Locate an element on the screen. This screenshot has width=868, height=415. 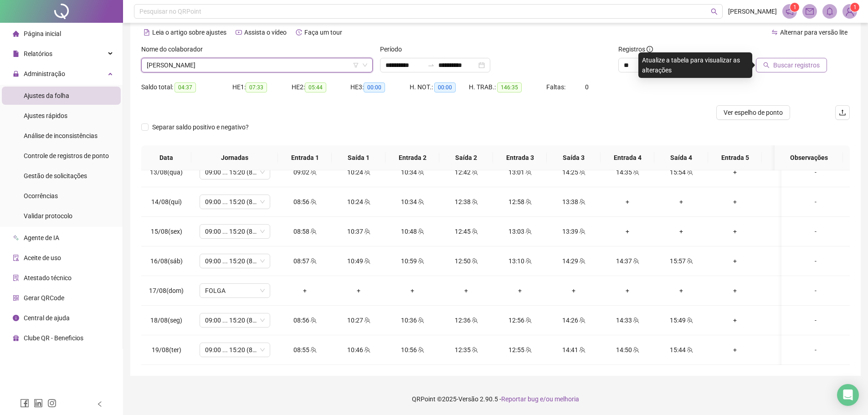
div: 08:56 is located at coordinates (305, 202).